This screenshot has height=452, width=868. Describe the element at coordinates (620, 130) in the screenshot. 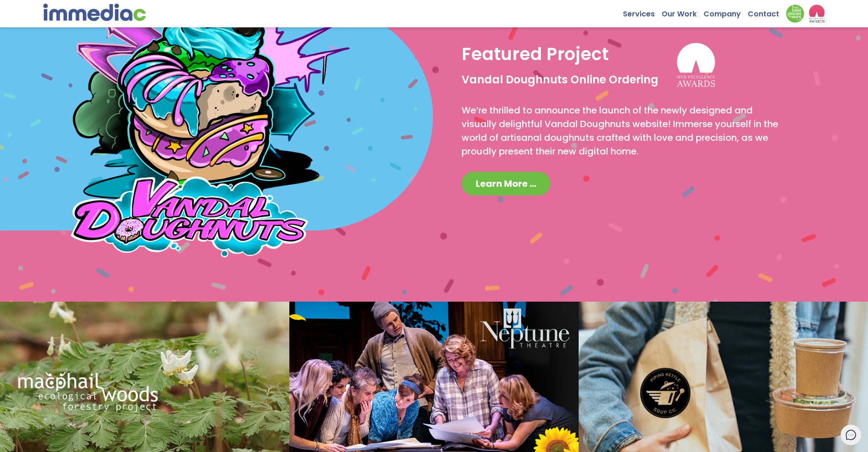

I see `span: We’re thrilled to announce the launch of the newly designed and visually delightful Vandal Doughn...` at that location.